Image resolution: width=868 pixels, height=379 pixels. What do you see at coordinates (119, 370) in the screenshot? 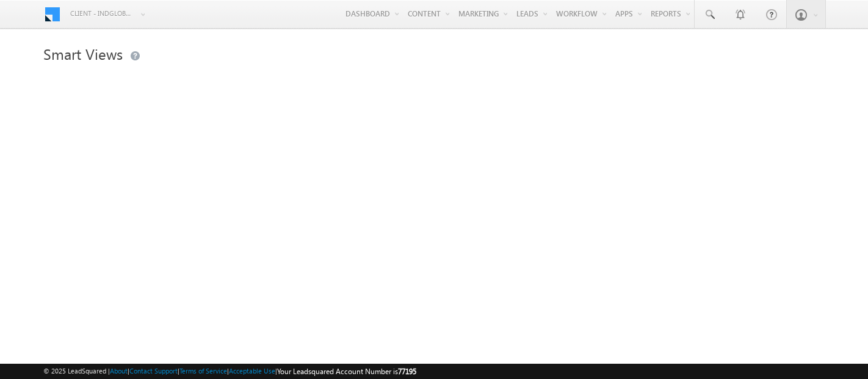
I see `a: About` at bounding box center [119, 370].